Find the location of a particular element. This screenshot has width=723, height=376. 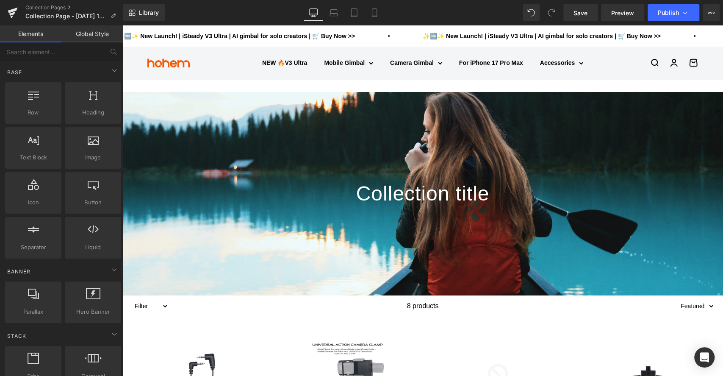

span: Text Block is located at coordinates (33, 157).